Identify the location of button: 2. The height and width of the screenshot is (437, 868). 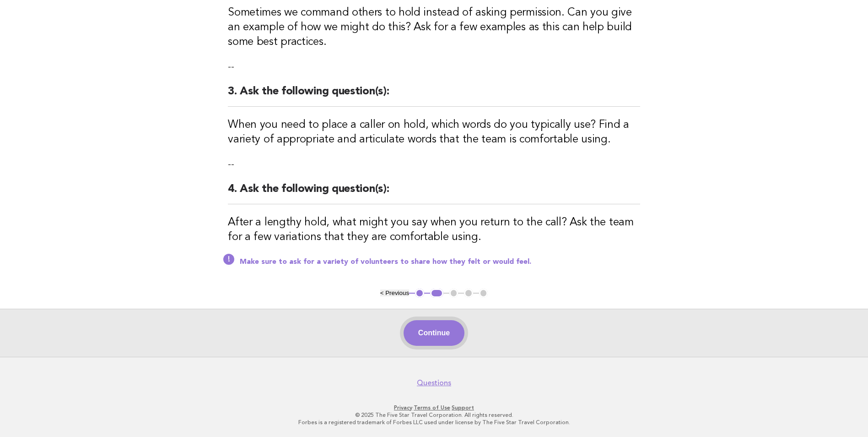
(437, 293).